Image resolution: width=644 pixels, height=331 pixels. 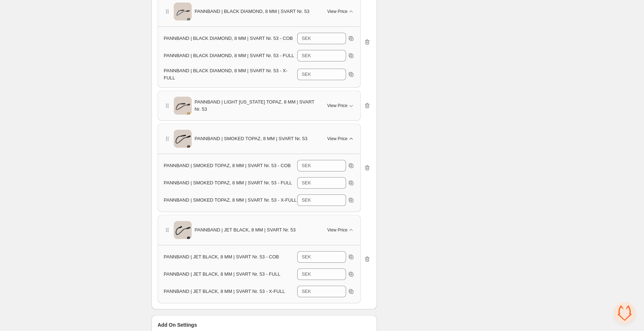 What do you see at coordinates (183, 138) in the screenshot?
I see `img: PANNBAND | SMOKED TOPAZ, 8 MM | SVART Nr. 53` at bounding box center [183, 138].